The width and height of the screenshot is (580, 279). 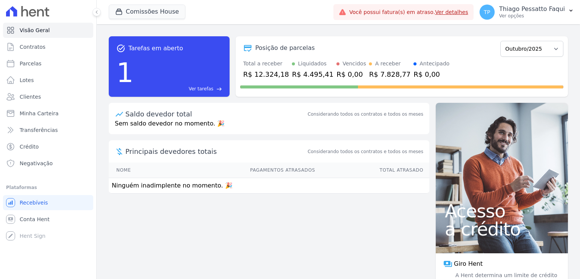 What do you see at coordinates (216, 151) in the screenshot?
I see `span: Principais devedores totais` at bounding box center [216, 151].